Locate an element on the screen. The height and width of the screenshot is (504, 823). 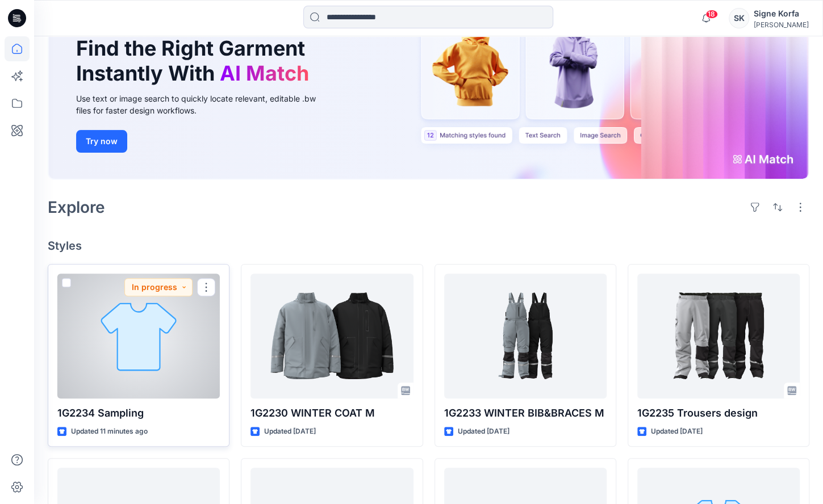
a: 1G2233 WINTER BIB&BRACES M is located at coordinates (525, 336).